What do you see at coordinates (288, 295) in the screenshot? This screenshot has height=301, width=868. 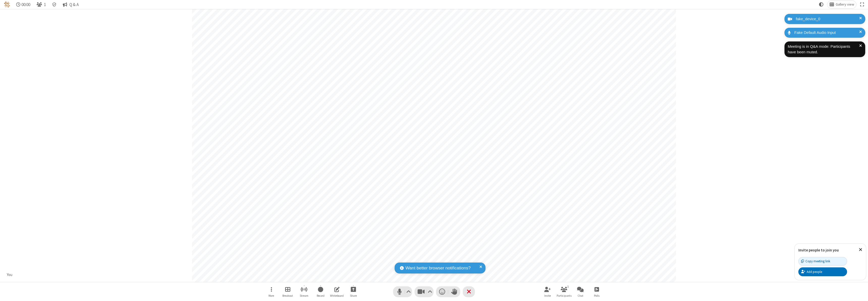 I see `span: Breakout` at bounding box center [288, 295].